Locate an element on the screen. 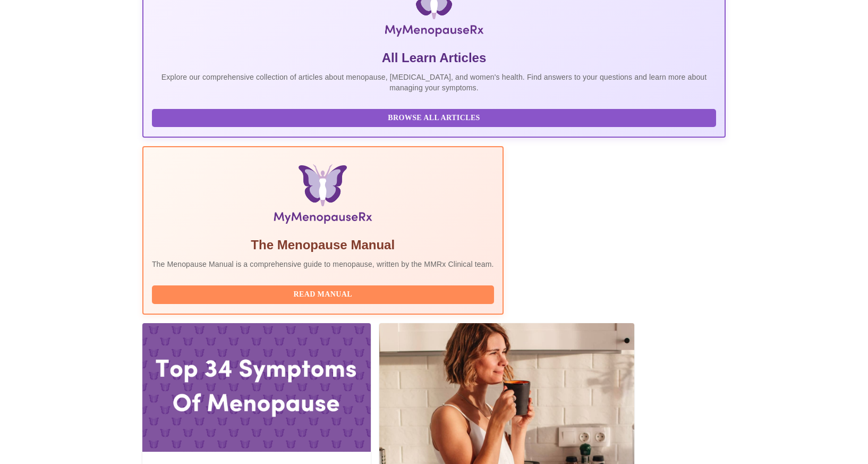 This screenshot has width=868, height=464. span: Browse All Articles is located at coordinates (434, 118).